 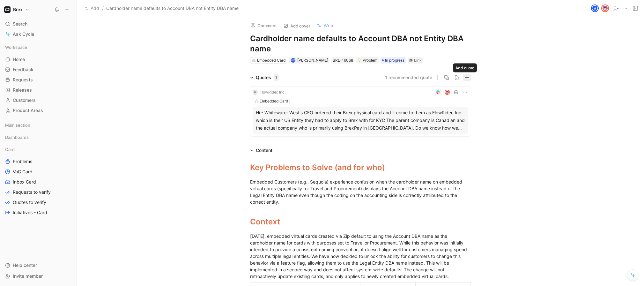 I want to click on button: Comment, so click(x=264, y=25).